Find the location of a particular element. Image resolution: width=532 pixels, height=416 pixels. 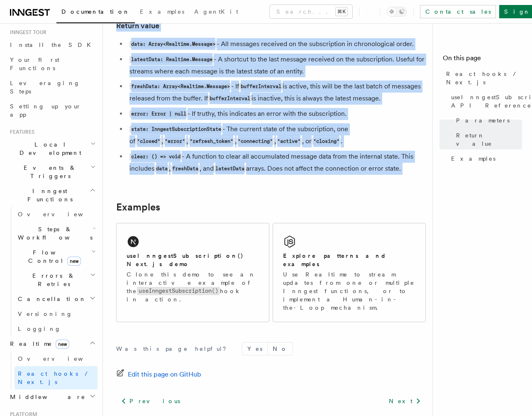

span: AgentKit is located at coordinates (216, 12).